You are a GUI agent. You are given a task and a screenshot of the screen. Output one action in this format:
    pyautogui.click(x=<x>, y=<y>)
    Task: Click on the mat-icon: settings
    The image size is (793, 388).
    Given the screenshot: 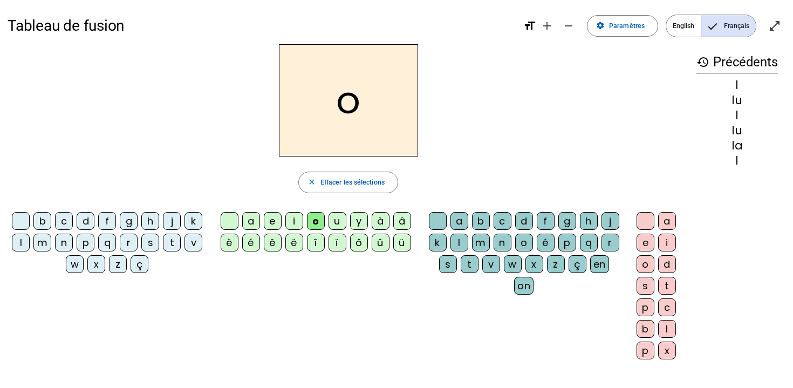 What is the action you would take?
    pyautogui.click(x=600, y=26)
    